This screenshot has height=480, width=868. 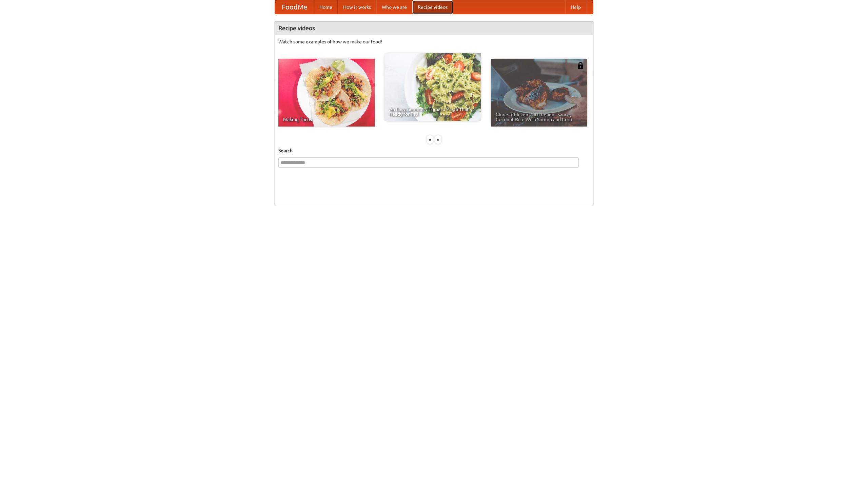 What do you see at coordinates (357, 7) in the screenshot?
I see `a: How it works` at bounding box center [357, 7].